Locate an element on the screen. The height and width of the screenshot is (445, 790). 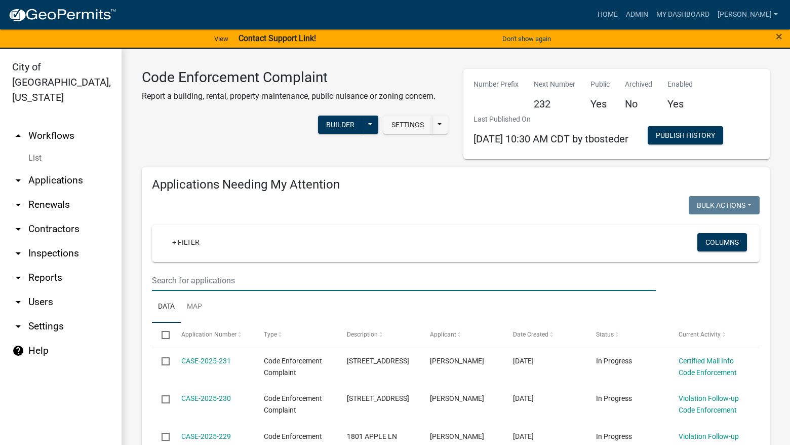
span: Status is located at coordinates (605, 334).